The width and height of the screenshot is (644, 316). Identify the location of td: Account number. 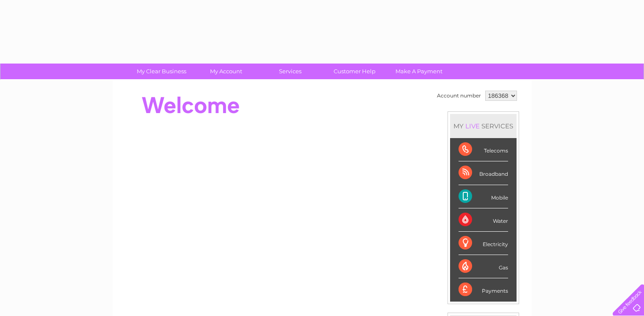
(459, 96).